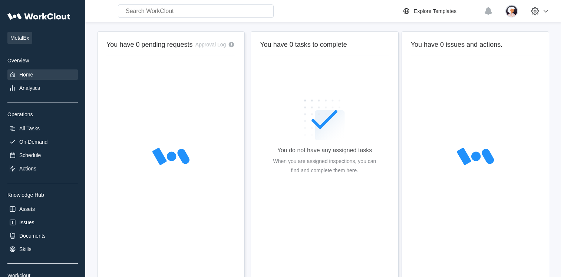 The width and height of the screenshot is (561, 277). Describe the element at coordinates (43, 209) in the screenshot. I see `a: Assets` at that location.